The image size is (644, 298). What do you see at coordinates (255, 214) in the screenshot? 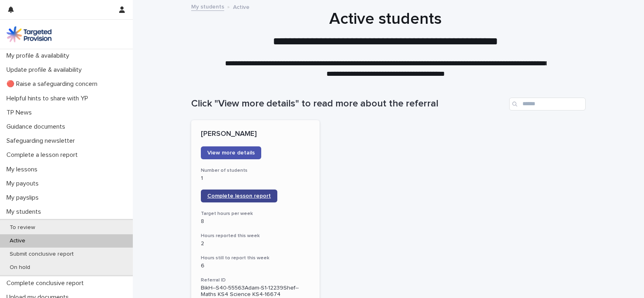
I see `h3: Target hours per week` at bounding box center [255, 214].